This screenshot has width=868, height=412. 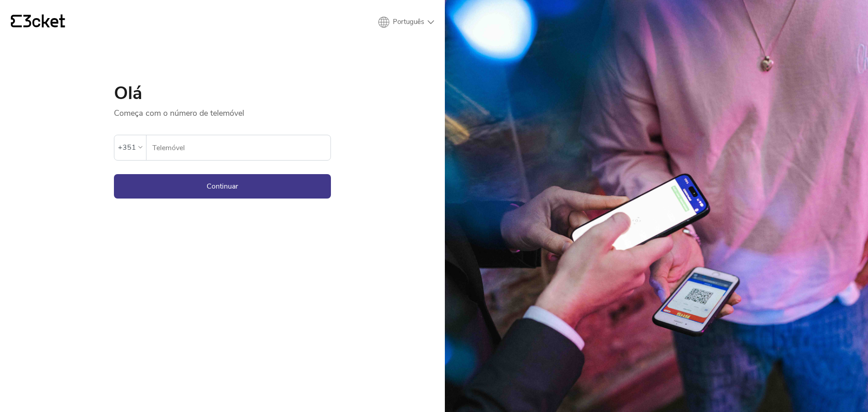 What do you see at coordinates (223, 186) in the screenshot?
I see `button: Continuar` at bounding box center [223, 186].